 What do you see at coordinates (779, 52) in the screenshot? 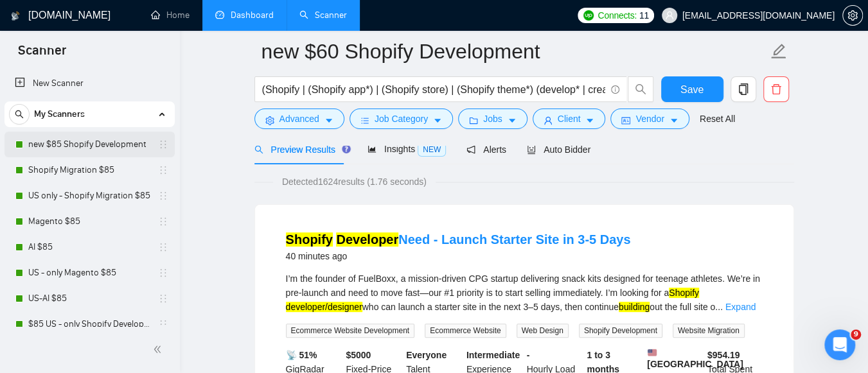
I see `span: edit` at bounding box center [779, 52].